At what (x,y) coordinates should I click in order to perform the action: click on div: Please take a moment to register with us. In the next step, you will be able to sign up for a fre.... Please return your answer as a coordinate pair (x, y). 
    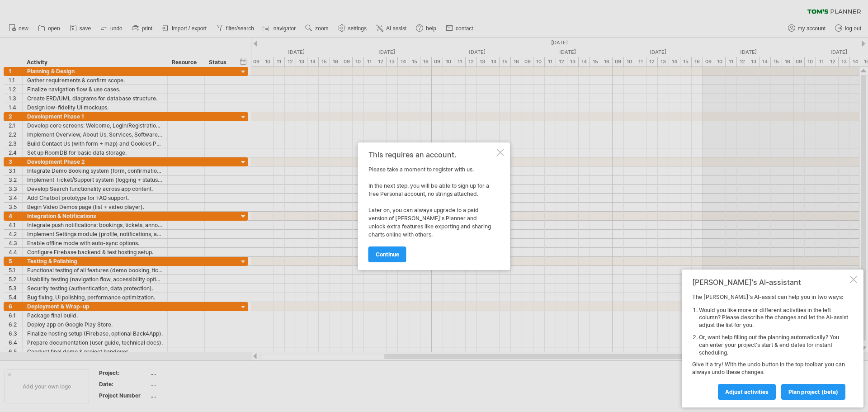
    Looking at the image, I should click on (432, 206).